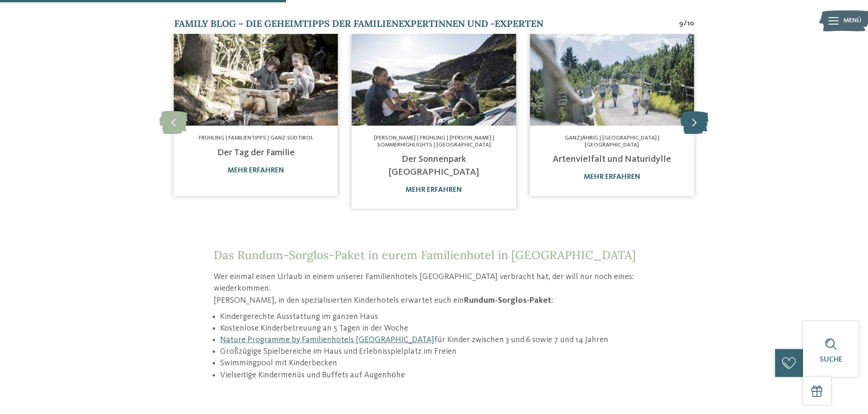 Image resolution: width=868 pixels, height=414 pixels. I want to click on li: für Kinder zwischen 3 und 6 sowie 7 und 14 Jahren, so click(437, 340).